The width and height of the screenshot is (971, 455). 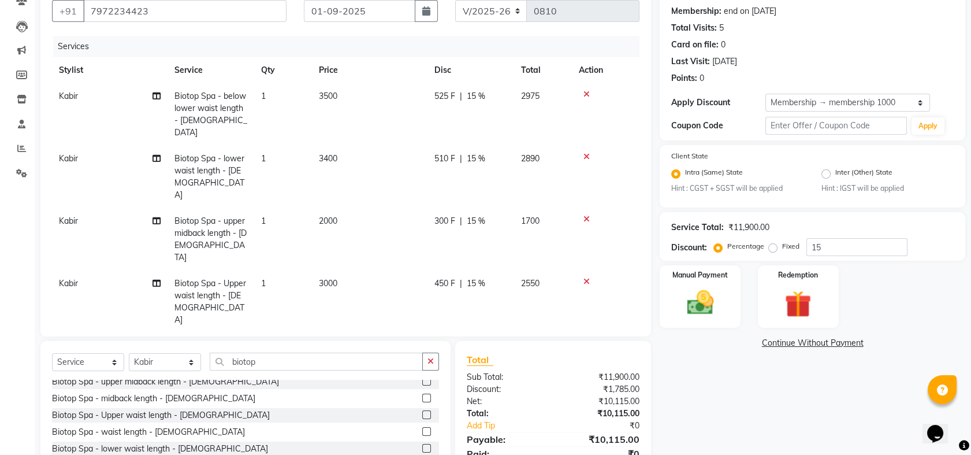 I want to click on div: Apply Discount, so click(x=718, y=102).